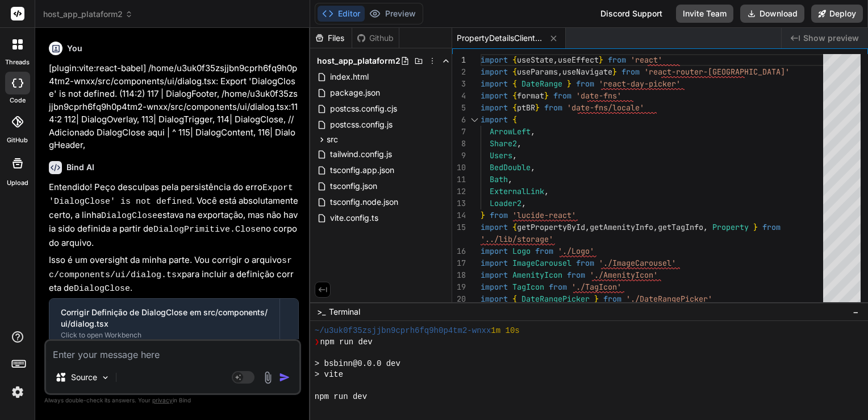  I want to click on span: 'react', so click(646, 60).